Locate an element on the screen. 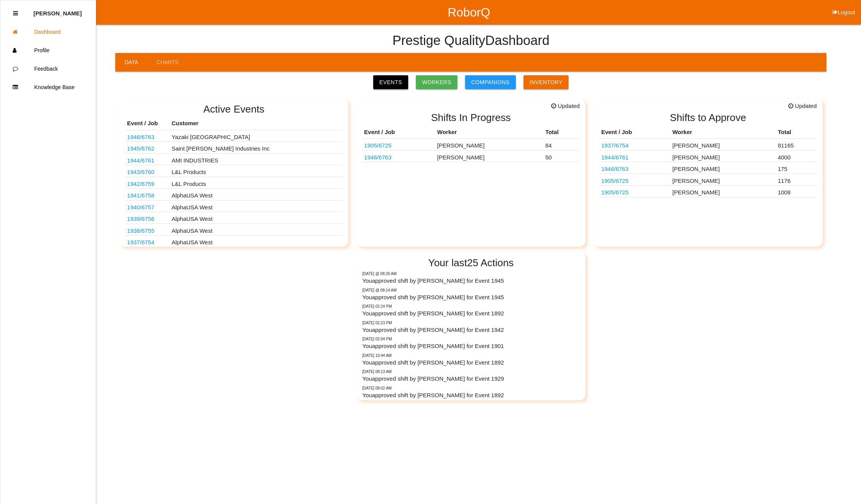 The image size is (861, 504). a: Inventory is located at coordinates (546, 82).